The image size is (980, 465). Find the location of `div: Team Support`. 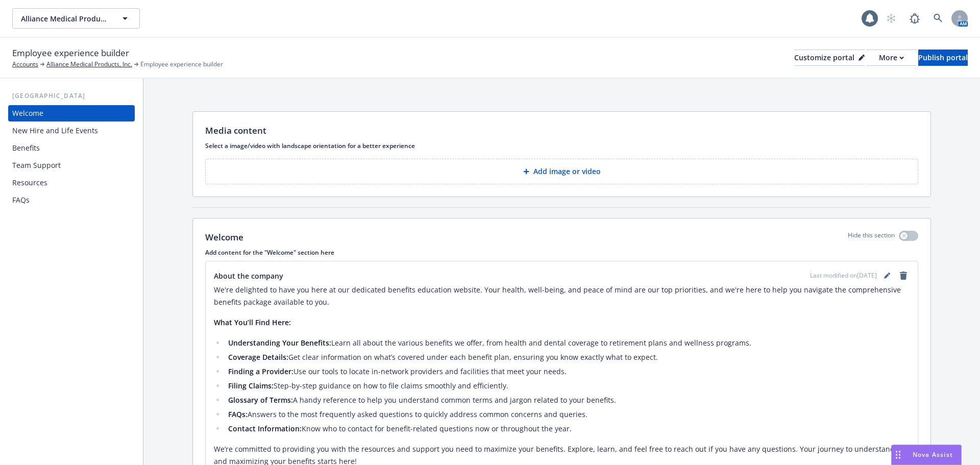

div: Team Support is located at coordinates (36, 165).